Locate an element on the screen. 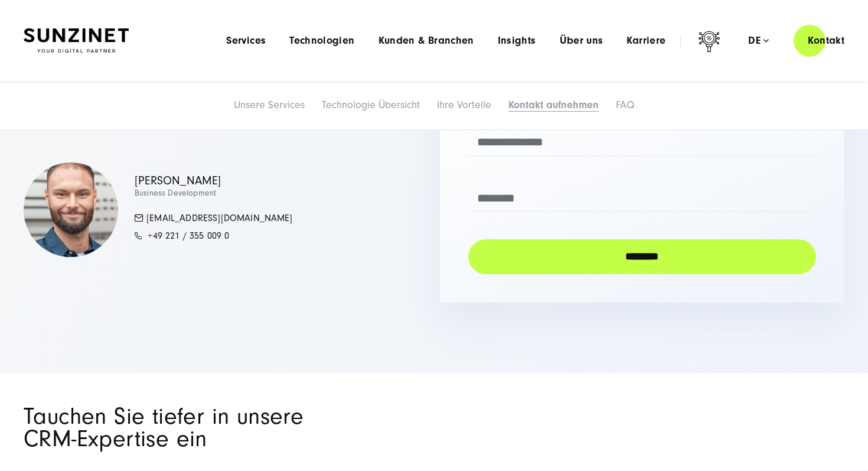  a: Kunden & Branchen is located at coordinates (426, 40).